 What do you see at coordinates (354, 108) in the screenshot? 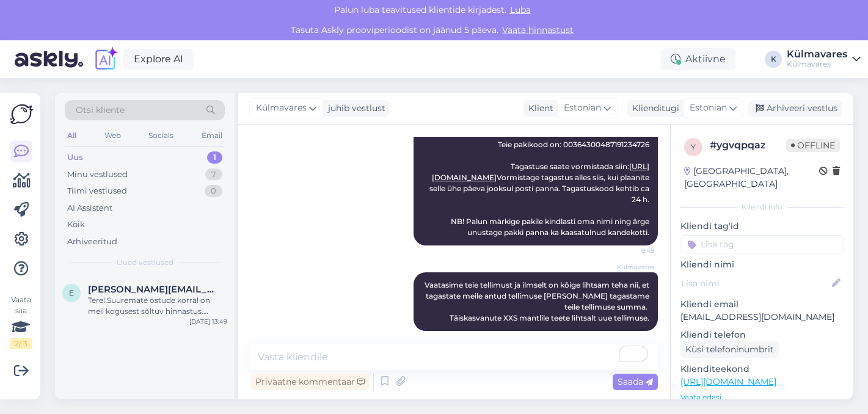
I see `div: juhib vestlust` at bounding box center [354, 108].